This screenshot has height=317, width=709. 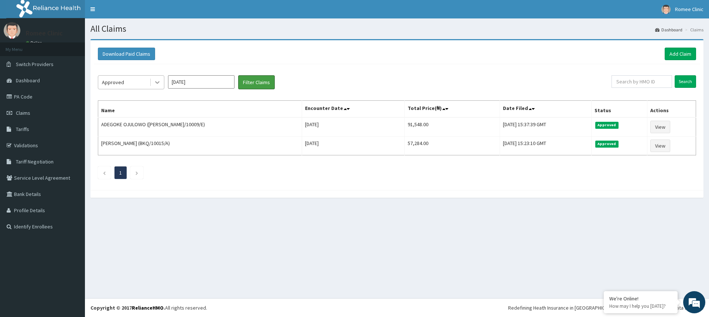 I want to click on th: Encounter Date, so click(x=354, y=109).